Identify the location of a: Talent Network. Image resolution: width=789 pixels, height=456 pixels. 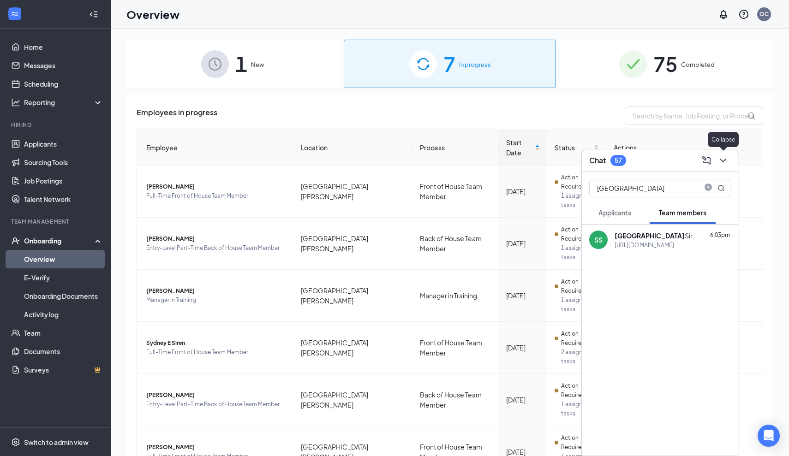
(63, 199).